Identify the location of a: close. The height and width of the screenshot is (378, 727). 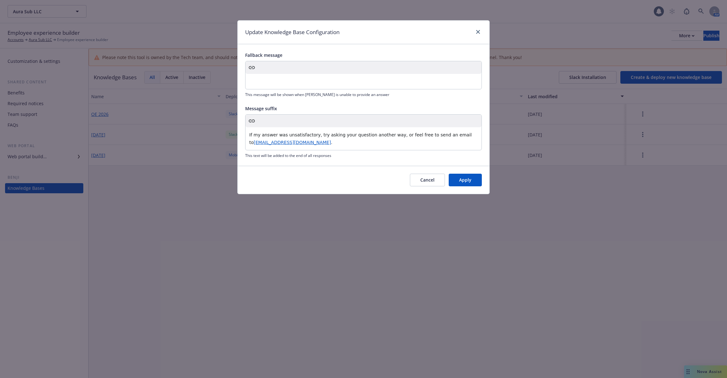
(478, 32).